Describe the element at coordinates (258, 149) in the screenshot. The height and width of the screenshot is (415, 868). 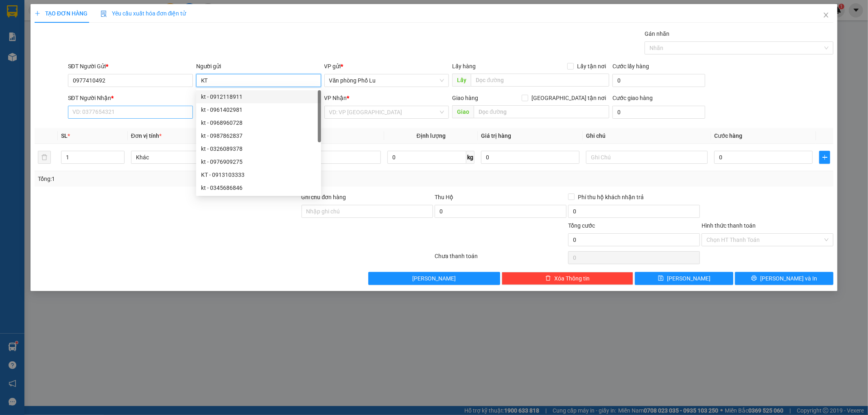
I see `div: kt - 0326089378` at that location.